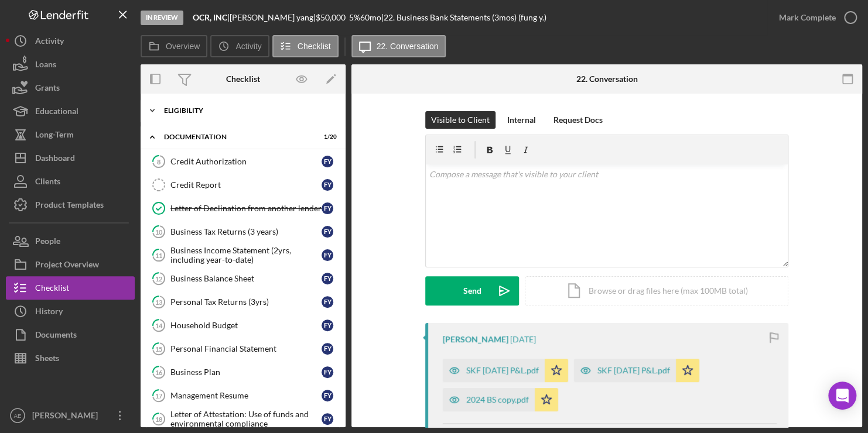 This screenshot has height=433, width=868. I want to click on div: 60 mo, so click(371, 17).